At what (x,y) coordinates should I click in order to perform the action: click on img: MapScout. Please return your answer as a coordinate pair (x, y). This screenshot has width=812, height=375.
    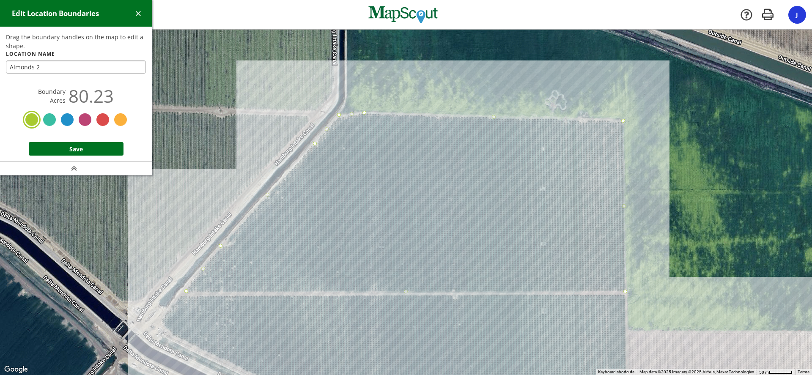
    Looking at the image, I should click on (403, 15).